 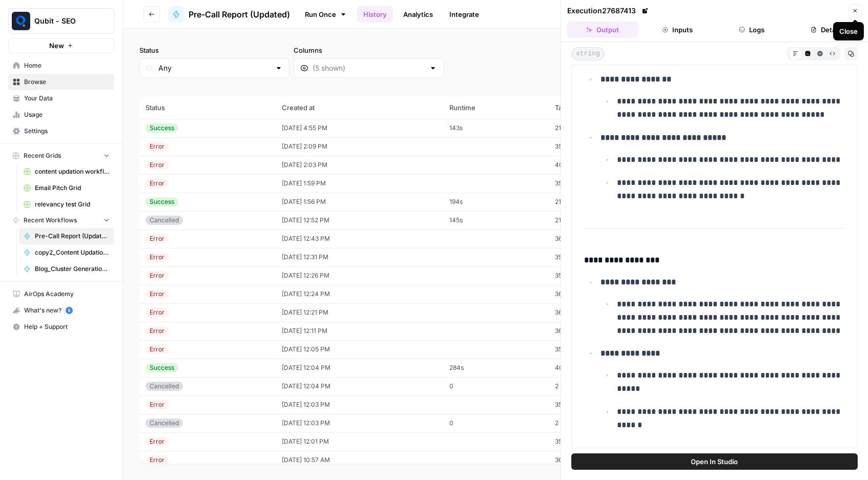 What do you see at coordinates (61, 131) in the screenshot?
I see `a: Settings` at bounding box center [61, 131].